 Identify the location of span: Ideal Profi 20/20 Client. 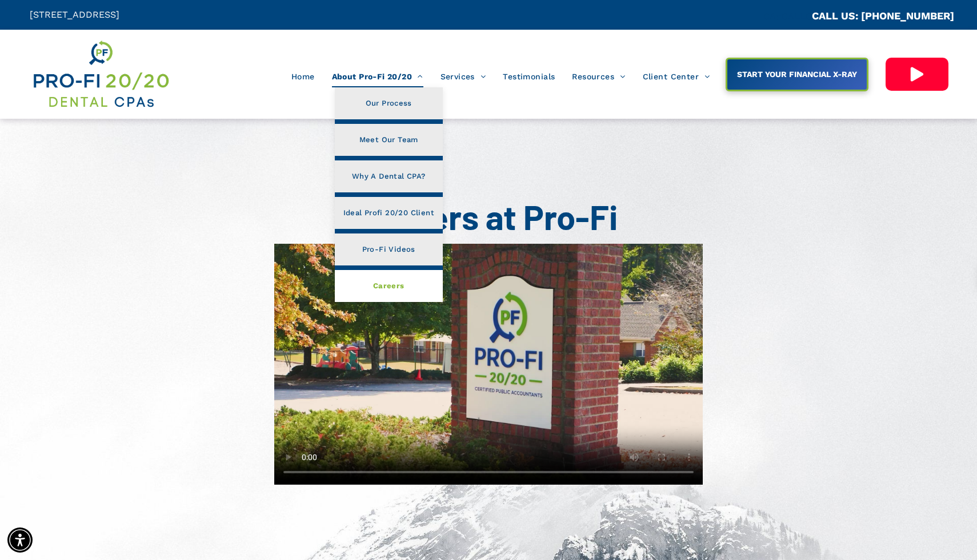
(389, 213).